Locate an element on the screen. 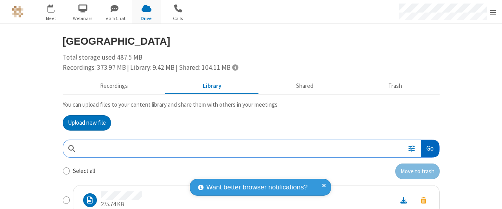 The height and width of the screenshot is (209, 502). button: Go is located at coordinates (430, 149).